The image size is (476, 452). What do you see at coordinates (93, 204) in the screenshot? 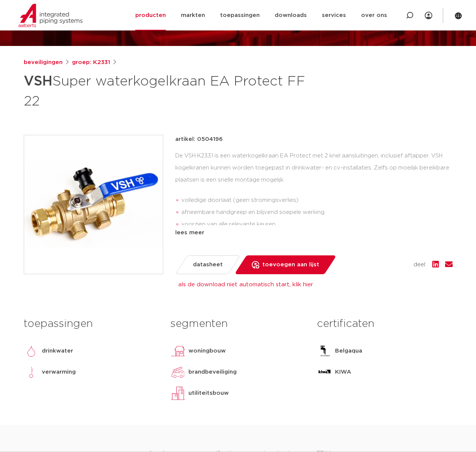
I see `img: Product Image for VSH Super waterkogelkraan EA Protect FF 22` at bounding box center [93, 204].